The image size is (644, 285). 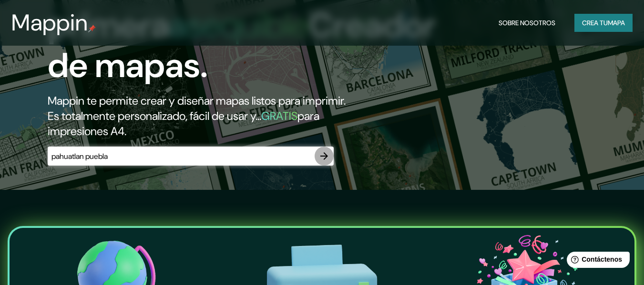 What do you see at coordinates (279, 116) in the screenshot?
I see `font: GRATIS` at bounding box center [279, 116].